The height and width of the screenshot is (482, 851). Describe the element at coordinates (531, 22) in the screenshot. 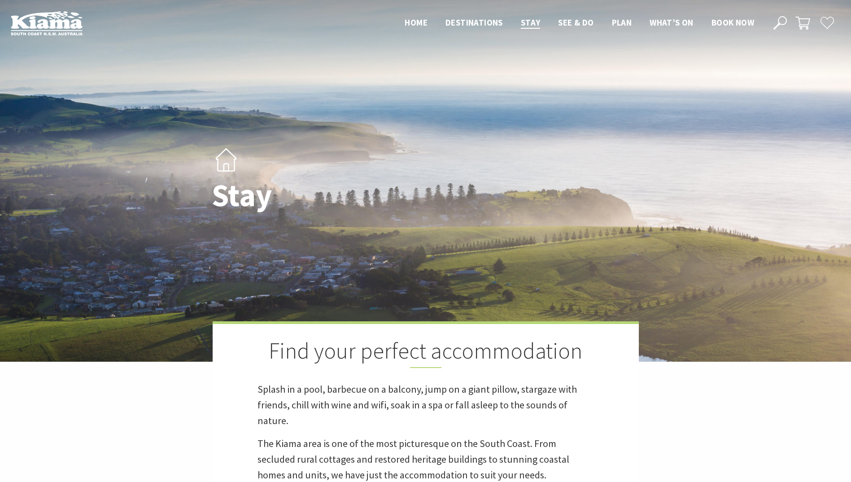

I see `span: Stay` at that location.